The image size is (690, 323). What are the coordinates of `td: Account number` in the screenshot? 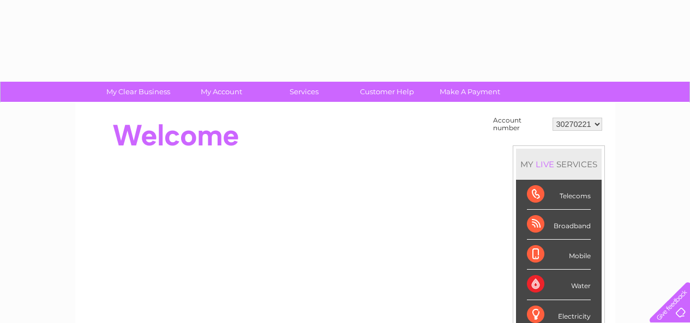 It's located at (520, 124).